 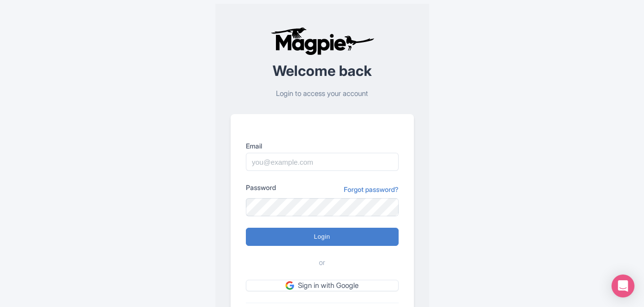 What do you see at coordinates (260, 187) in the screenshot?
I see `label: Password` at bounding box center [260, 187].